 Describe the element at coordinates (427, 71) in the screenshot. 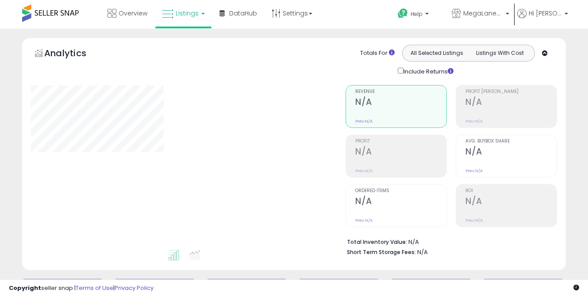

I see `div: Include Returns` at that location.